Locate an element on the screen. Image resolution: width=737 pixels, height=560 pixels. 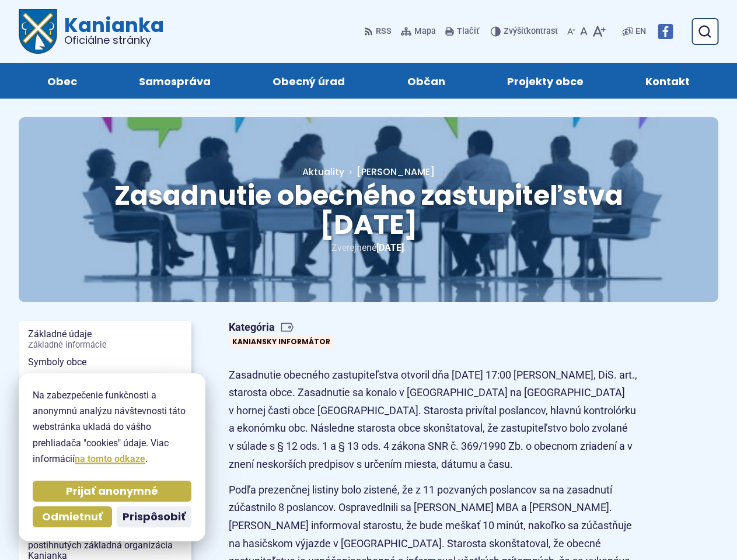
img: Prejsť na Facebook stránku is located at coordinates (665, 32).